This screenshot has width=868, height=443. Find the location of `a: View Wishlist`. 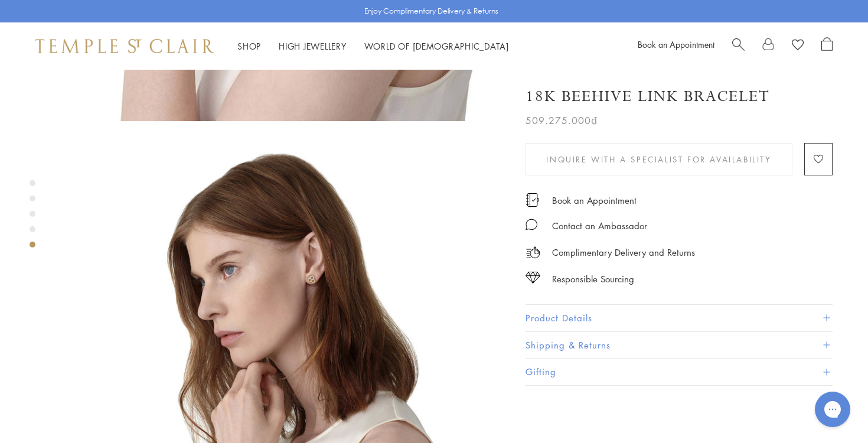

a: View Wishlist is located at coordinates (798, 46).